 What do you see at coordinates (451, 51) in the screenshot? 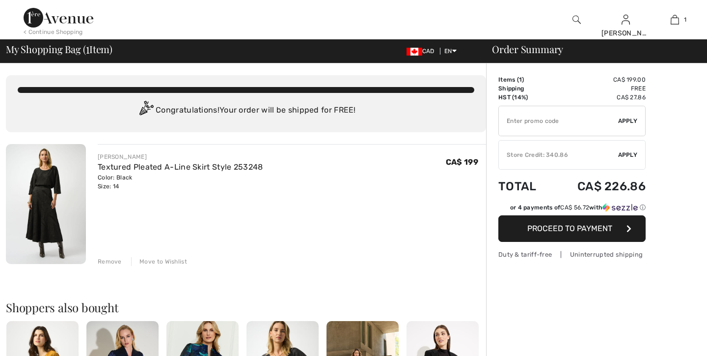
I see `span: EN` at bounding box center [451, 51].